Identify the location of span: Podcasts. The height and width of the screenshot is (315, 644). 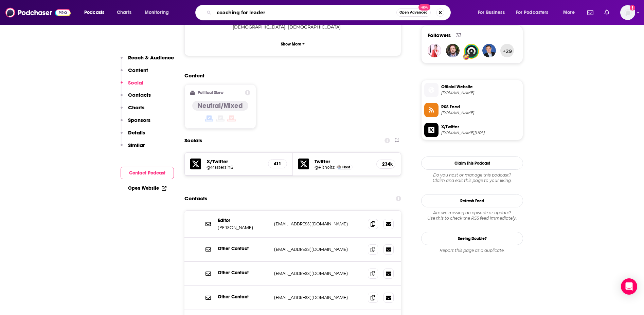
(94, 13).